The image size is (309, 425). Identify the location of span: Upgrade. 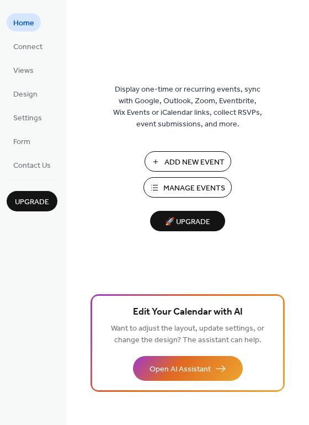
(32, 202).